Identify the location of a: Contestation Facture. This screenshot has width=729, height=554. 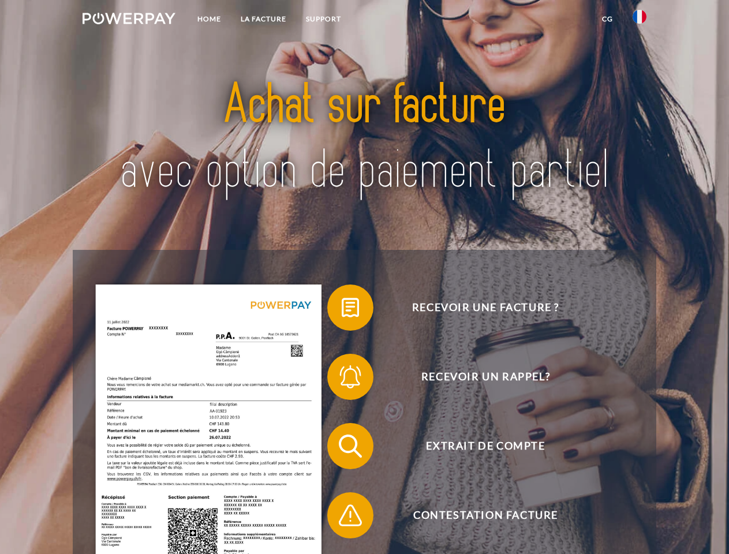
(478, 516).